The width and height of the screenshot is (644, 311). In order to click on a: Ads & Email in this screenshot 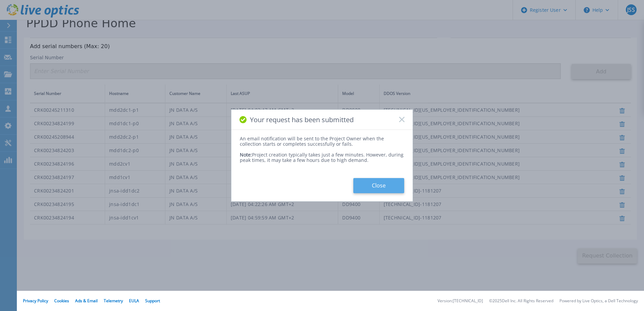, I will do `click(86, 300)`.